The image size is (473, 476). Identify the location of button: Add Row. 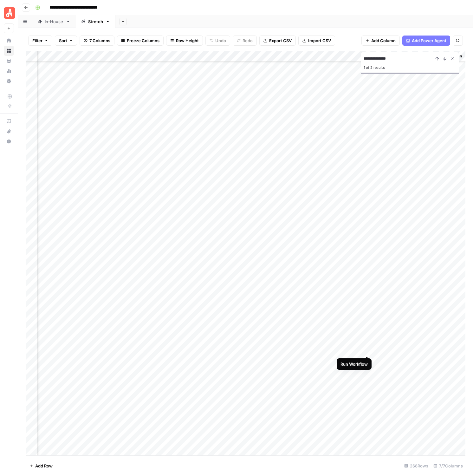
(41, 466).